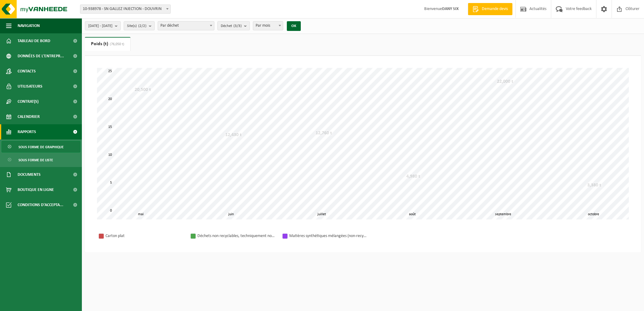 The width and height of the screenshot is (644, 311). I want to click on span: Utilisateurs, so click(30, 87).